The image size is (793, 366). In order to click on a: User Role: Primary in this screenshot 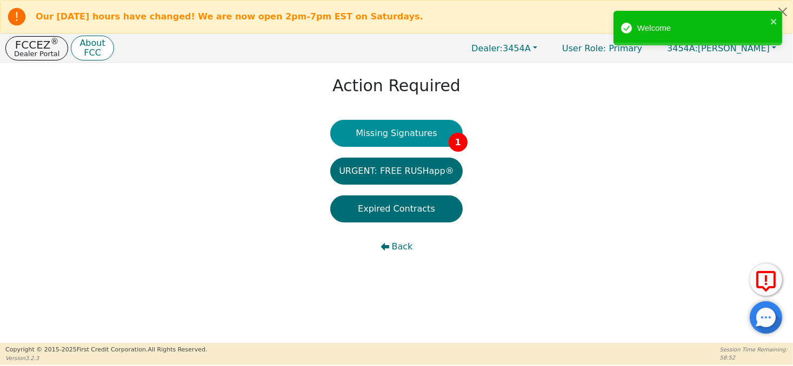, I will do `click(602, 48)`.